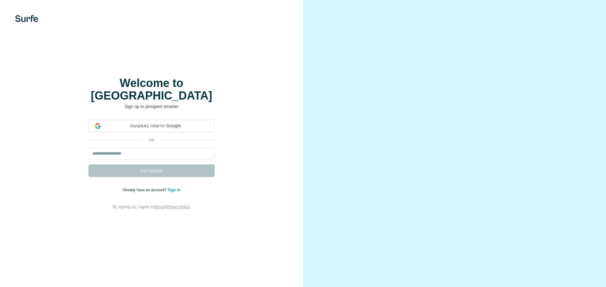  Describe the element at coordinates (156, 126) in the screenshot. I see `span: הרשמה באמצעות Google` at that location.